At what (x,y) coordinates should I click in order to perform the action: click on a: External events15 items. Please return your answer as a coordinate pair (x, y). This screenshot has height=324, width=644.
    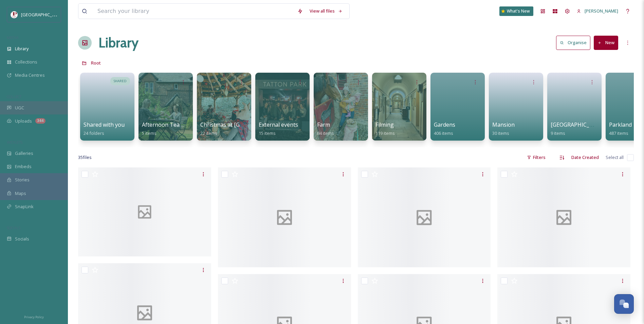
    Looking at the image, I should click on (278, 129).